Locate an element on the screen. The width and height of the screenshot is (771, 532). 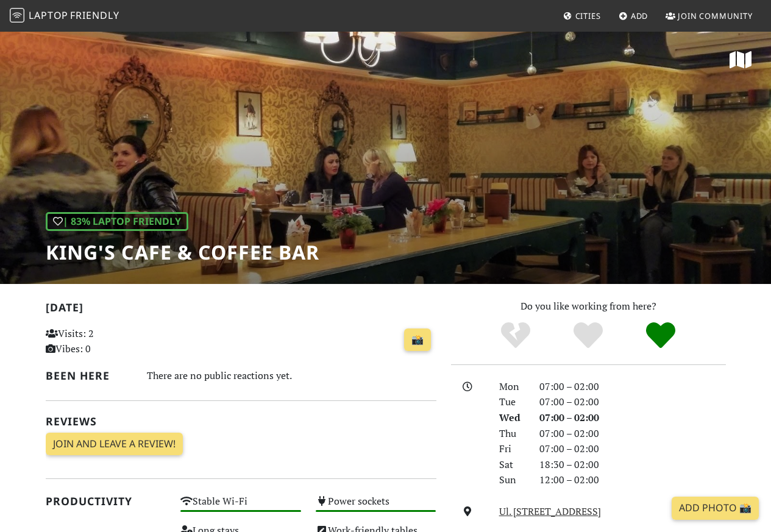
div: Definitely! is located at coordinates (660, 336).